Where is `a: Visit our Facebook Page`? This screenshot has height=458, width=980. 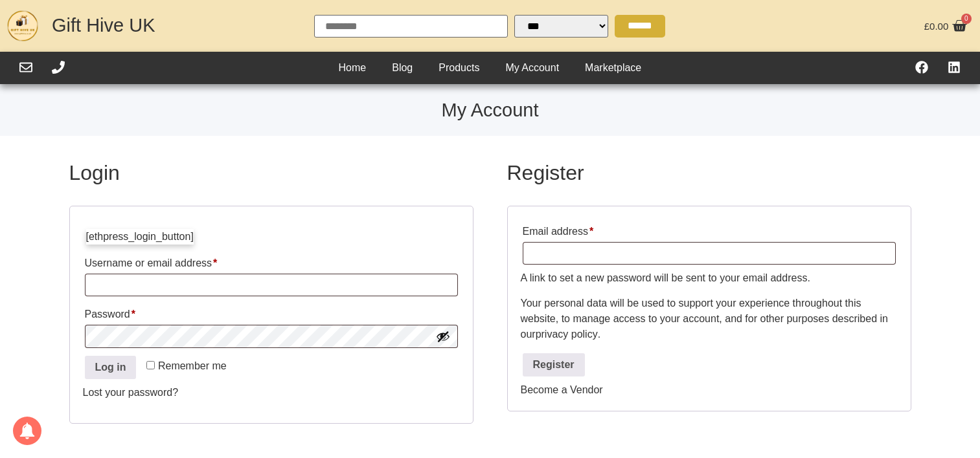 a: Visit our Facebook Page is located at coordinates (921, 67).